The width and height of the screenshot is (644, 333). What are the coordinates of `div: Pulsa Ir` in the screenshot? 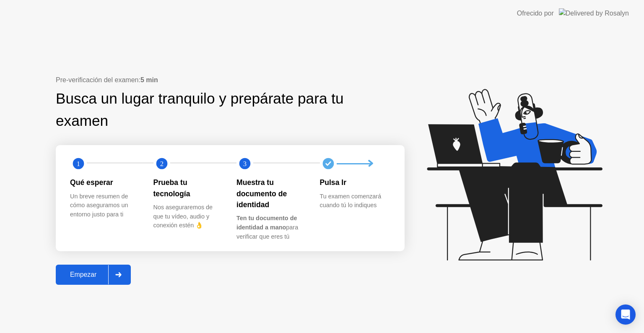 It's located at (355, 182).